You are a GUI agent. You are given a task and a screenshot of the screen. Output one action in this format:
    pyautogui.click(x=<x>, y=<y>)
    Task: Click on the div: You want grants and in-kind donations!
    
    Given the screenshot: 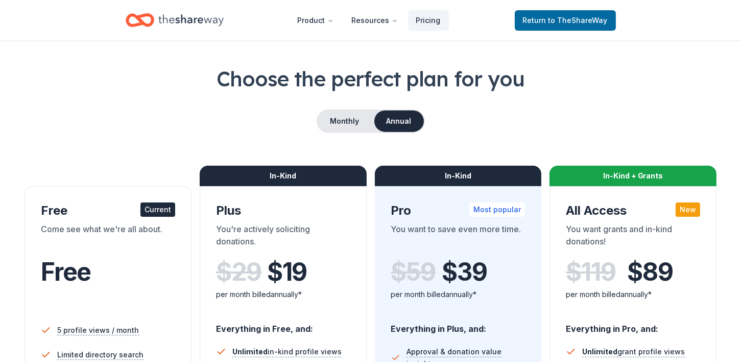 What is the action you would take?
    pyautogui.click(x=633, y=237)
    